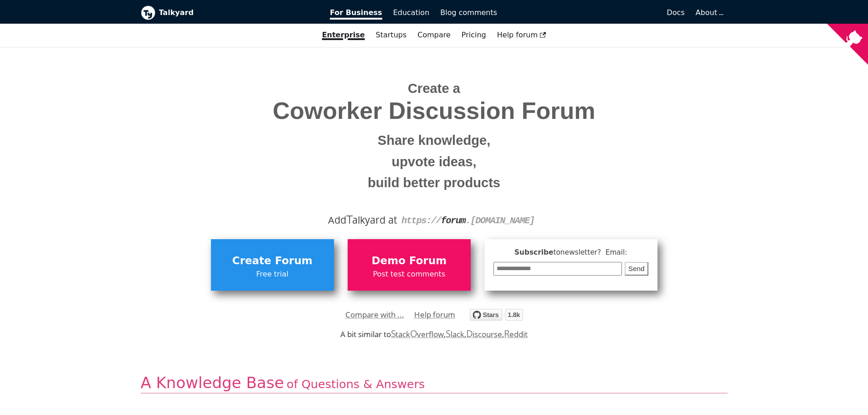 The image size is (868, 415). Describe the element at coordinates (273, 274) in the screenshot. I see `span: Free trial` at that location.